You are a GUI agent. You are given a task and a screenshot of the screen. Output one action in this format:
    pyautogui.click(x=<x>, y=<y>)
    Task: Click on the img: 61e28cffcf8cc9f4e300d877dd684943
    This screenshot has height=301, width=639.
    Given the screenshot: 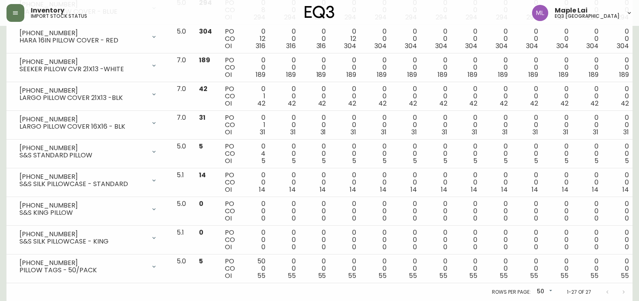 What is the action you would take?
    pyautogui.click(x=540, y=13)
    